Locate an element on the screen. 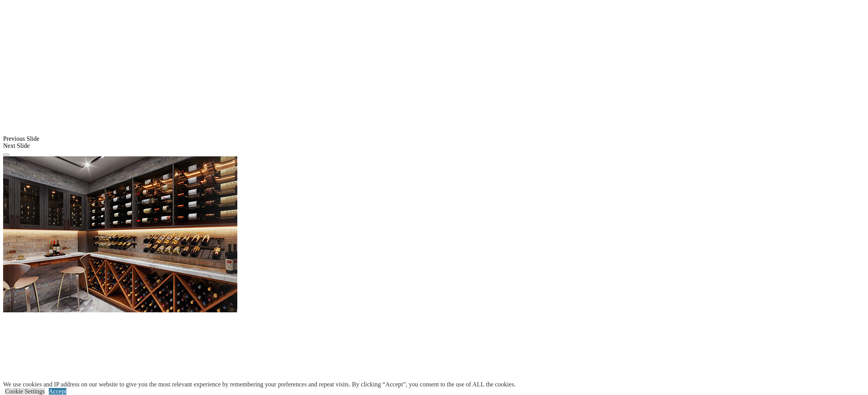 The height and width of the screenshot is (395, 868). img: Banner for mobile view is located at coordinates (120, 234).